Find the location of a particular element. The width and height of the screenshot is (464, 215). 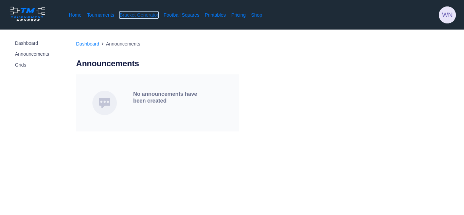

a: Shop is located at coordinates (256, 15).